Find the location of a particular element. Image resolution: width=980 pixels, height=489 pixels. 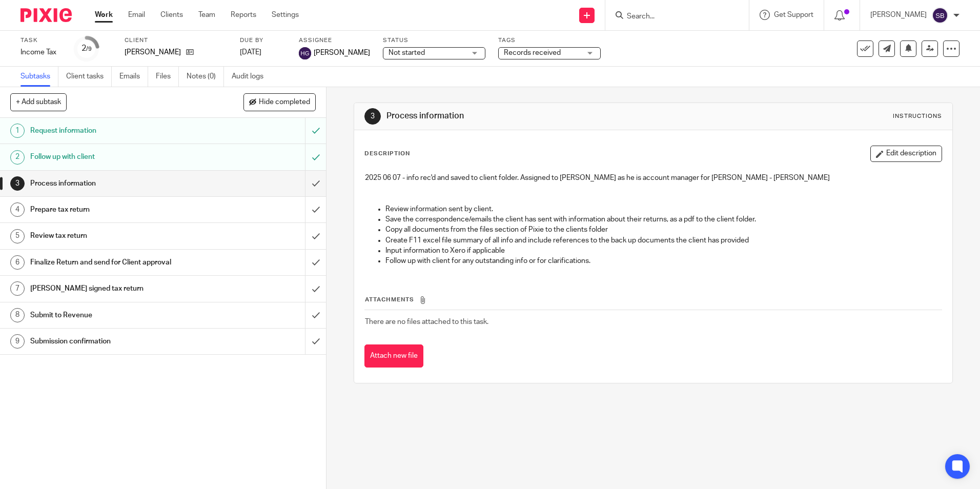

a: Email is located at coordinates (136, 15).